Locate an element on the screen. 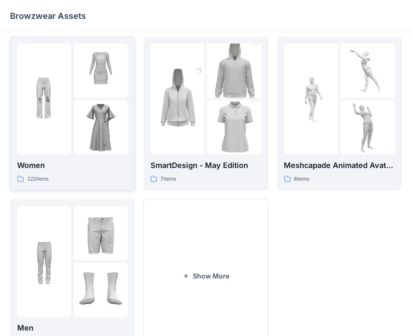 The height and width of the screenshot is (336, 412). p: 8 items is located at coordinates (302, 179).